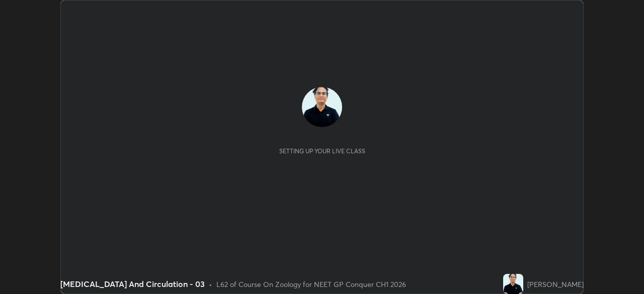  I want to click on div: L62 of Course On Zoology for NEET GP Conquer CH1 2026, so click(311, 284).